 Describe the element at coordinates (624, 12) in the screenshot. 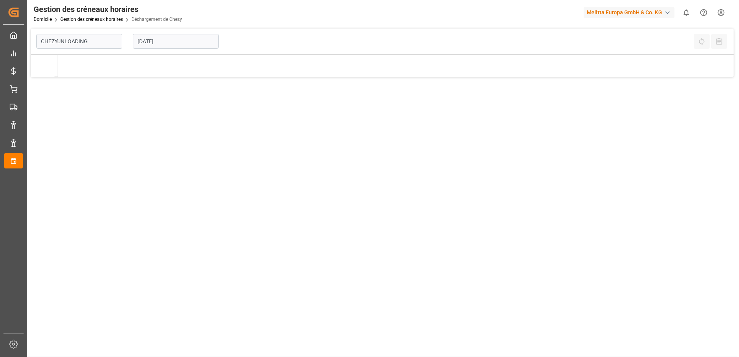

I see `font: Melitta Europa GmbH & Co. KG` at that location.